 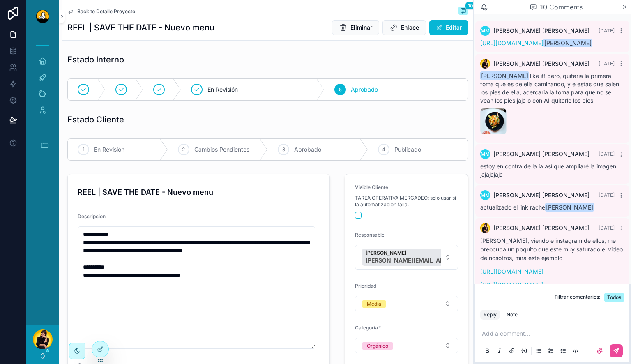 What do you see at coordinates (406, 201) in the screenshot?
I see `span: TAREA OPERATIVA MERCADEO: solo usar si la automatización falla.` at bounding box center [406, 201].